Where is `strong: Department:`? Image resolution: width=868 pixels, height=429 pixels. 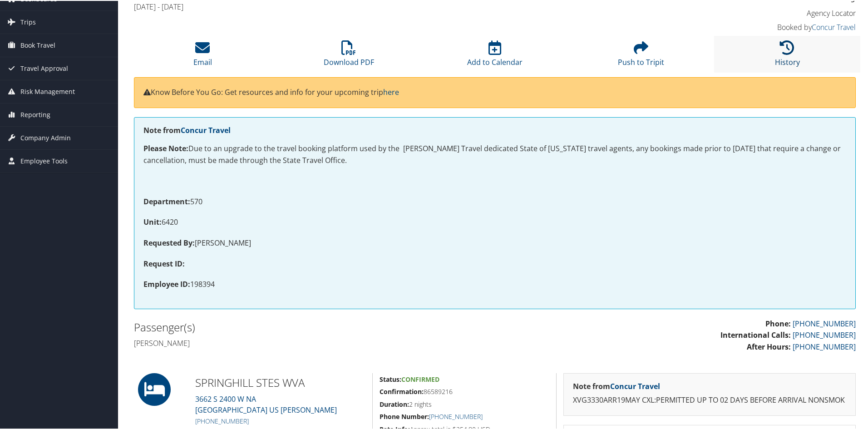 strong: Department: is located at coordinates (167, 201).